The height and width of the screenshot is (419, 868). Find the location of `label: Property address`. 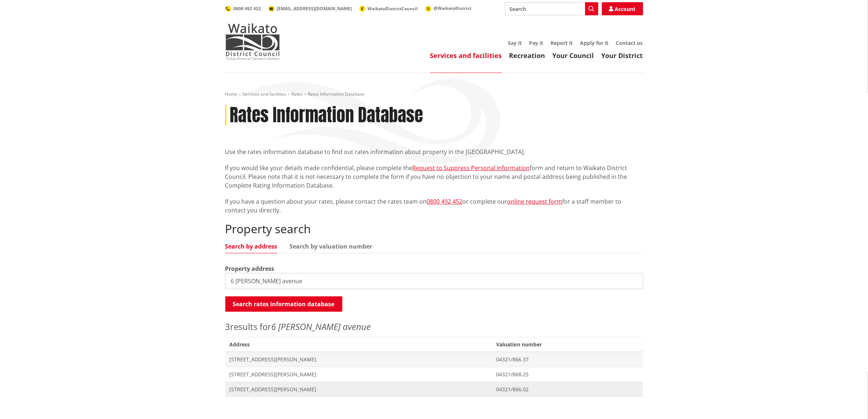

label: Property address is located at coordinates (249, 269).